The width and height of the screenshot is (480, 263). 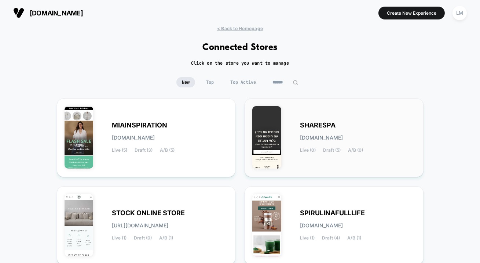 What do you see at coordinates (243, 82) in the screenshot?
I see `span: Top Active` at bounding box center [243, 82].